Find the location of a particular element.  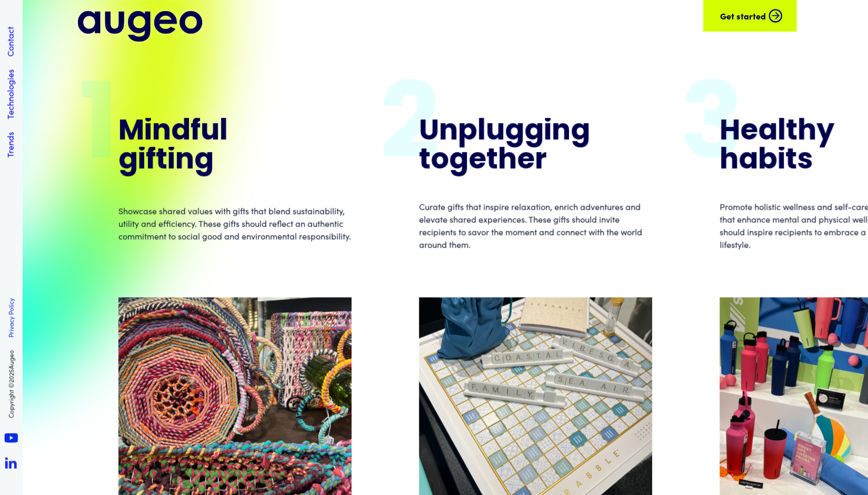

div: M is located at coordinates (131, 132).